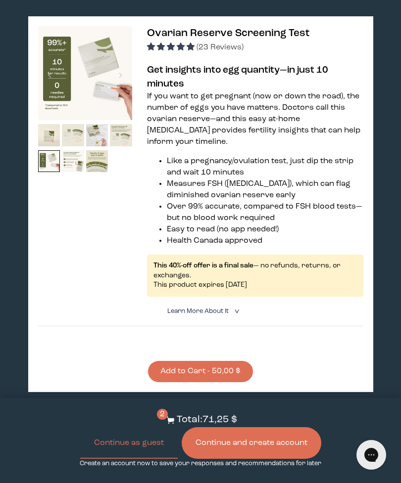 Image resolution: width=401 pixels, height=483 pixels. What do you see at coordinates (198, 311) in the screenshot?
I see `span: Learn More About it` at bounding box center [198, 311].